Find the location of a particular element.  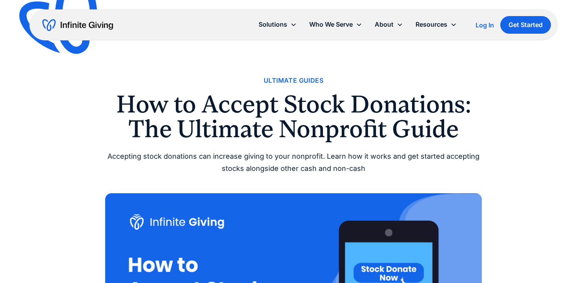

div: Log In is located at coordinates (485, 25).